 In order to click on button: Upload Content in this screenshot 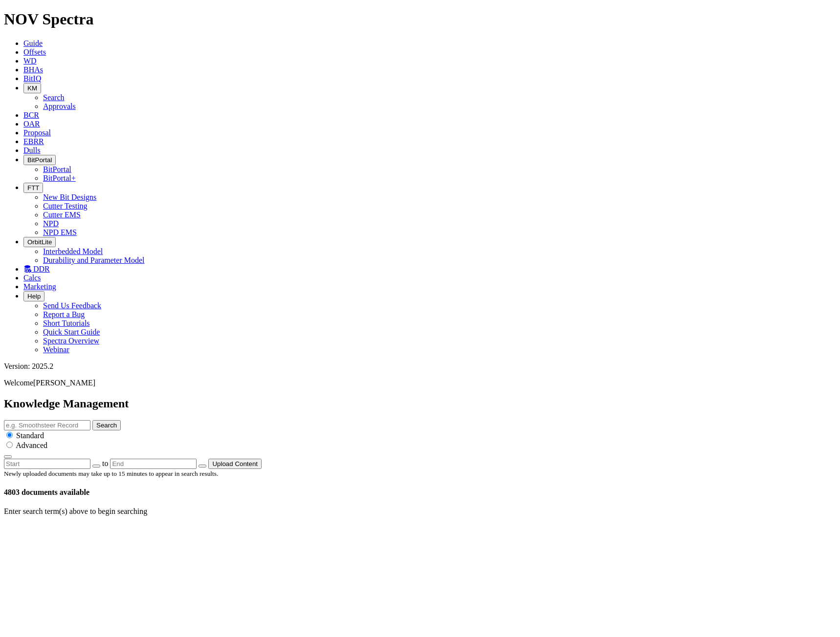, I will do `click(235, 464)`.